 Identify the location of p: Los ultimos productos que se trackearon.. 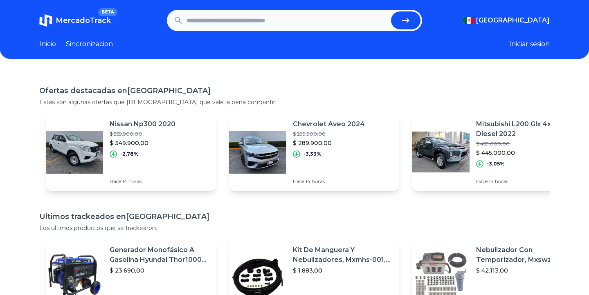
(294, 228).